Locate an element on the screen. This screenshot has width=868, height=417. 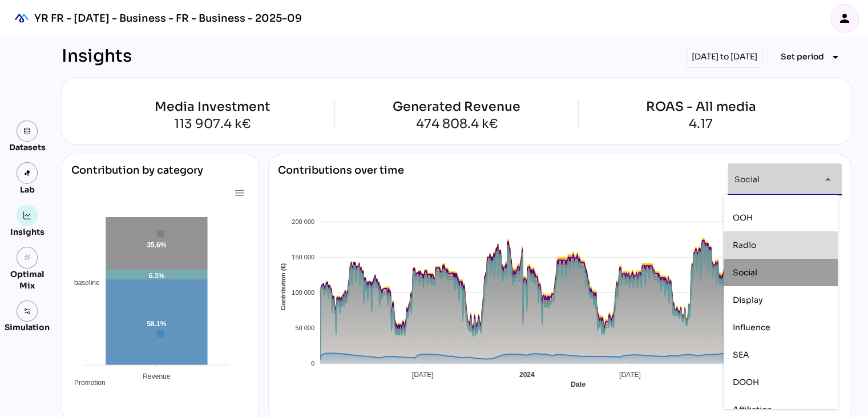
tspan: Revenue is located at coordinates (157, 376).